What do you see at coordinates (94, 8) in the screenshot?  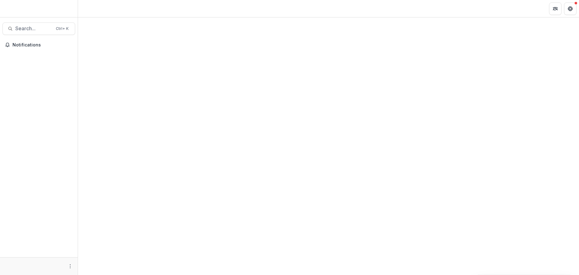 I see `nav: breadcrumb` at bounding box center [94, 8].